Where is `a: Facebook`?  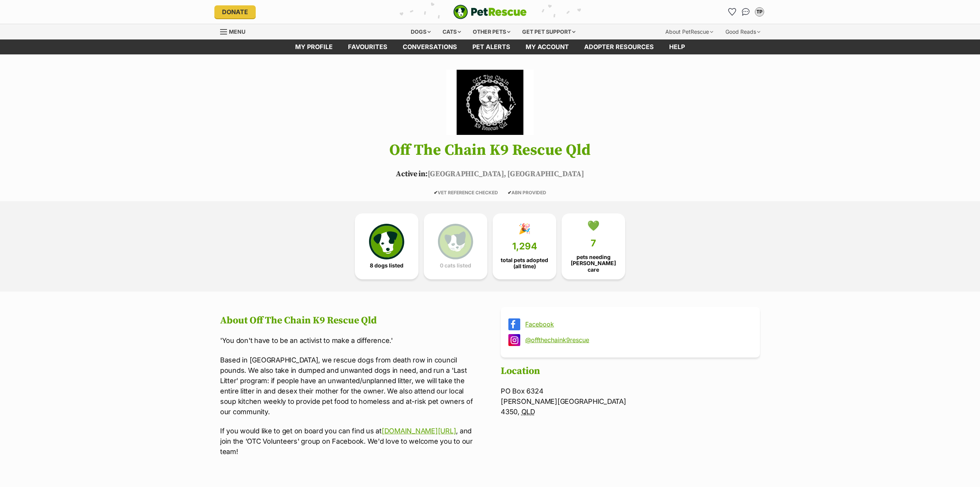
a: Facebook is located at coordinates (637, 324).